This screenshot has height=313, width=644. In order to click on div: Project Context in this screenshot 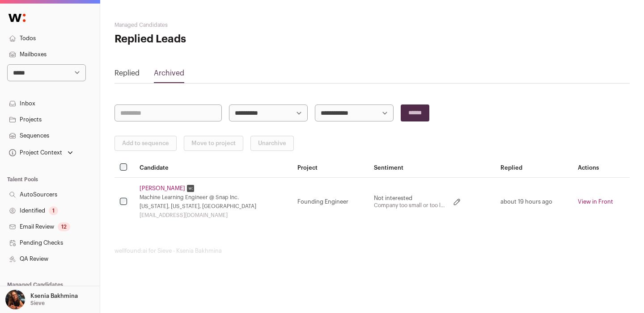, I will do `click(35, 153)`.